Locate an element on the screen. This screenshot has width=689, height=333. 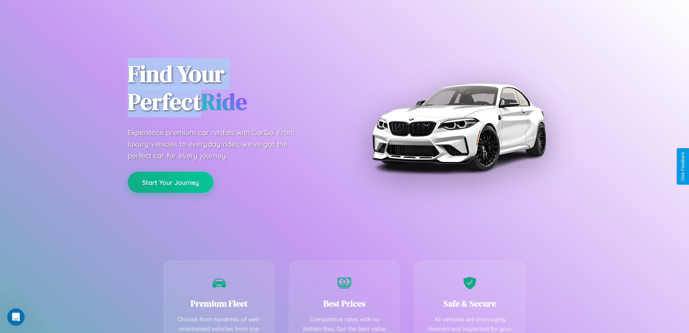
h3: Best Prices is located at coordinates (344, 303).